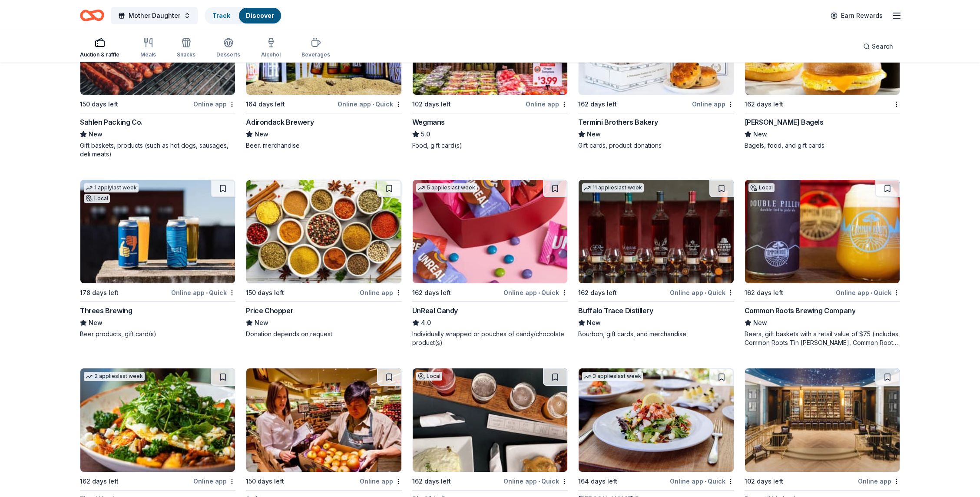  I want to click on div: UnReal Candy, so click(434, 311).